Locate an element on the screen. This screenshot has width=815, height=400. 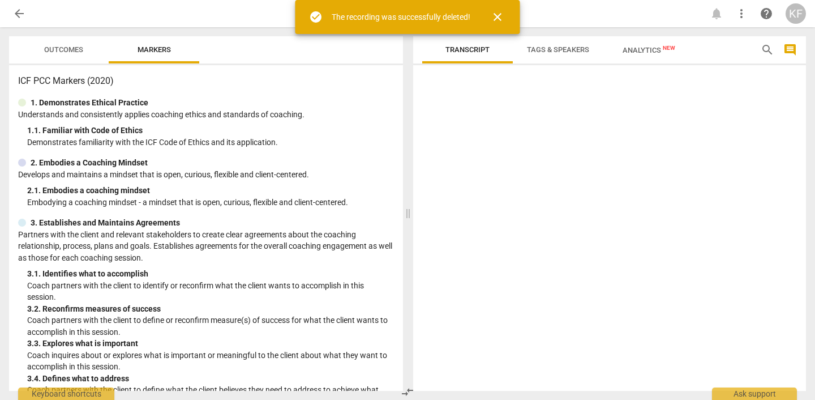
p: 1. Demonstrates Ethical Practice is located at coordinates (89, 102).